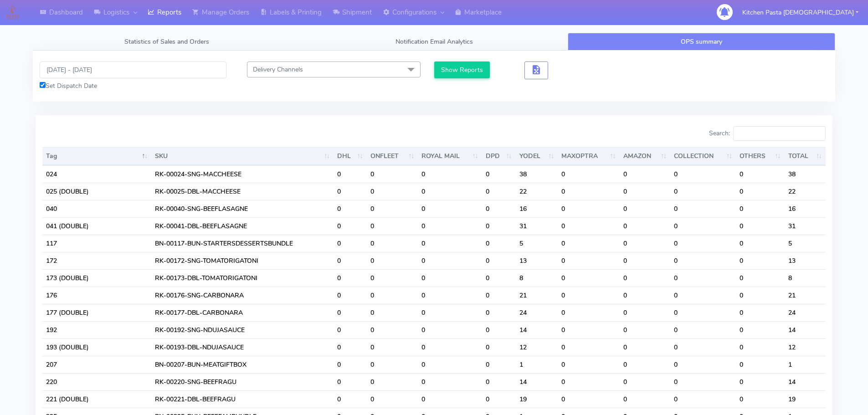 The height and width of the screenshot is (415, 868). I want to click on td: RK-00173-DBL-TOMATORIGATONI, so click(243, 278).